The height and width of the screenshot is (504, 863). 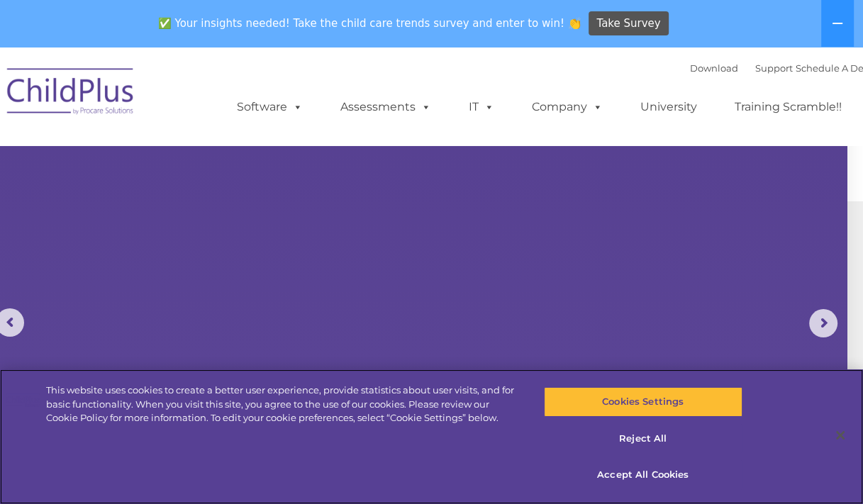 What do you see at coordinates (668, 107) in the screenshot?
I see `a: University` at bounding box center [668, 107].